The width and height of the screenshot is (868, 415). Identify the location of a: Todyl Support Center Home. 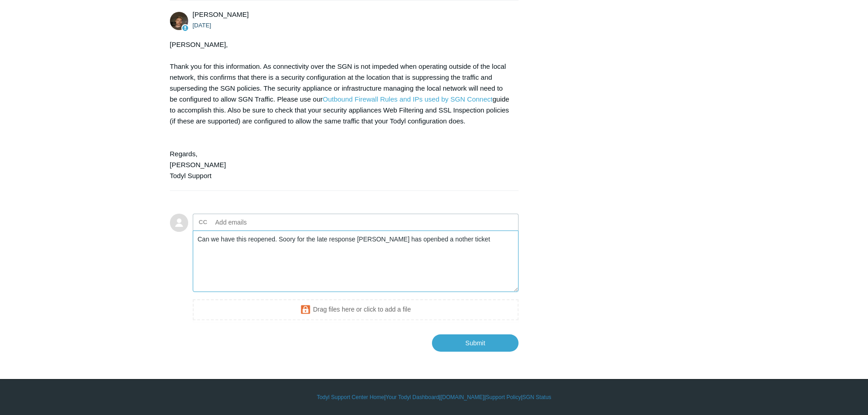
(350, 397).